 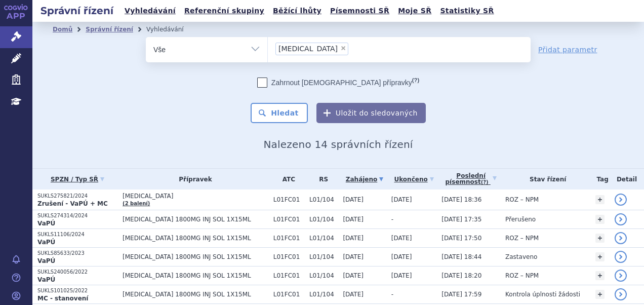 I want to click on a: Ukončeno, so click(x=414, y=179).